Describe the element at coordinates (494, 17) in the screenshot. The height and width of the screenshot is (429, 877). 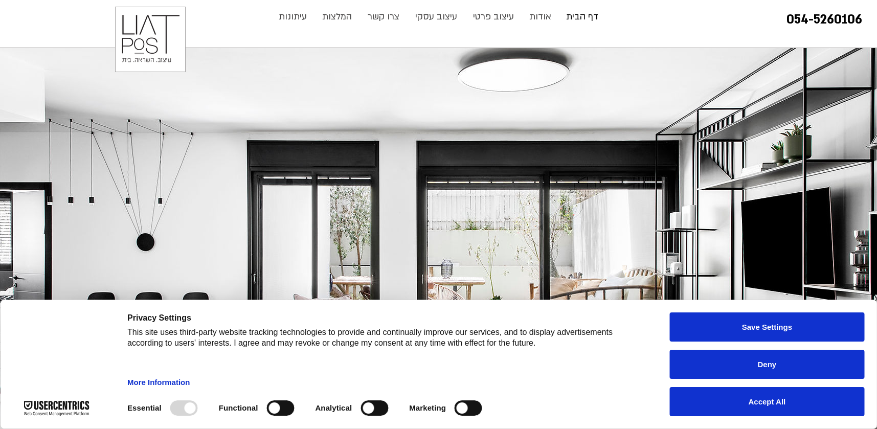
I see `p: עיצוב פרטי` at that location.